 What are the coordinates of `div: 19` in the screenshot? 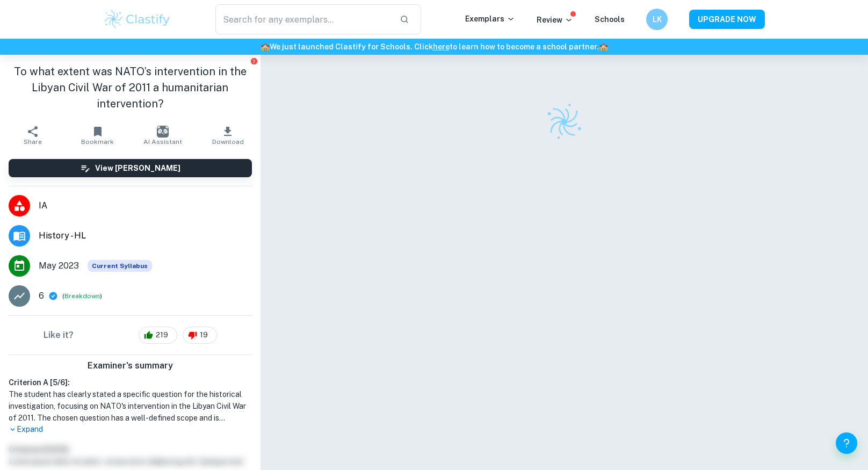 It's located at (200, 336).